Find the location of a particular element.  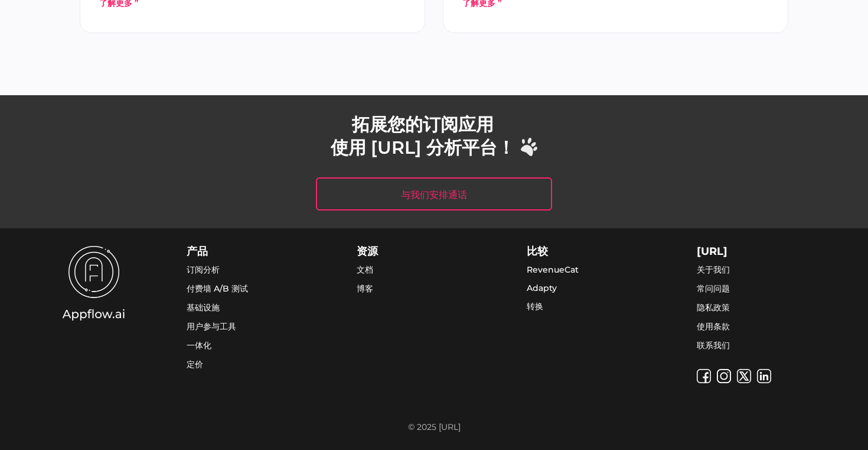

font: 关于我们 is located at coordinates (713, 270).